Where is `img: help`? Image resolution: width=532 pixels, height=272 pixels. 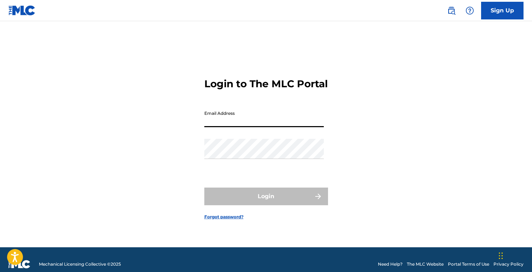 img: help is located at coordinates (470, 11).